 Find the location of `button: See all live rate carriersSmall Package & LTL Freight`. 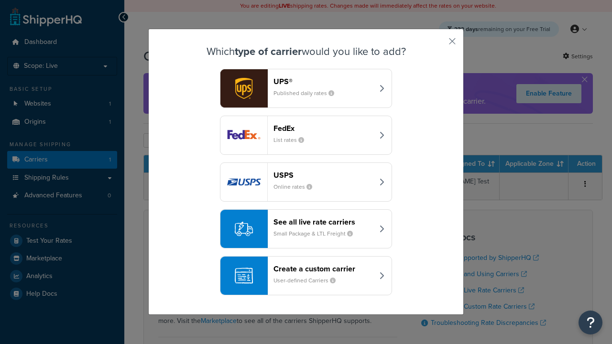

button: See all live rate carriersSmall Package & LTL Freight is located at coordinates (306, 229).